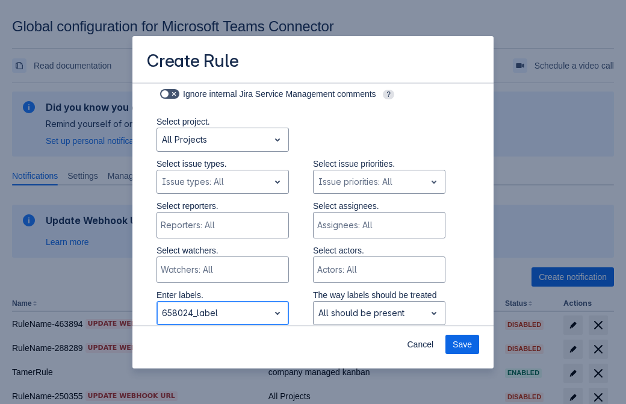 This screenshot has width=626, height=404. Describe the element at coordinates (420, 344) in the screenshot. I see `span: Cancel` at that location.